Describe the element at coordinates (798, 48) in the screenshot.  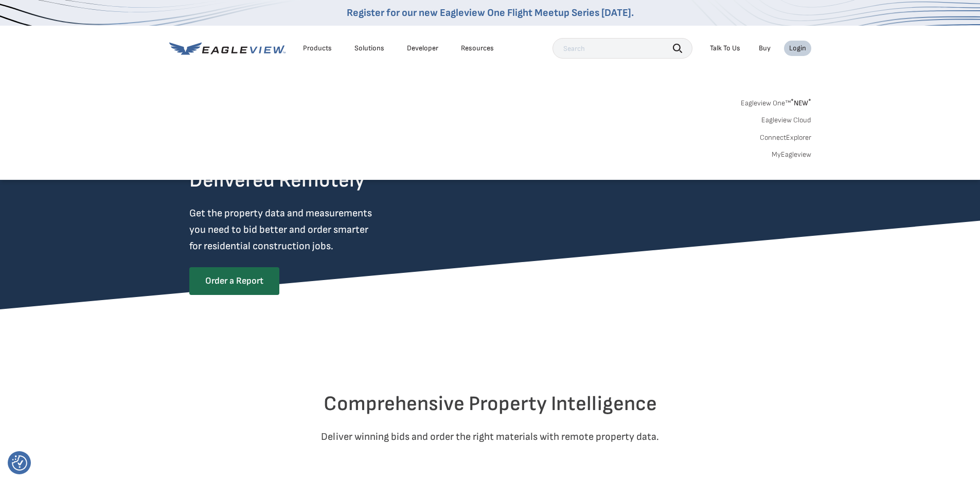
I see `div: Login` at that location.